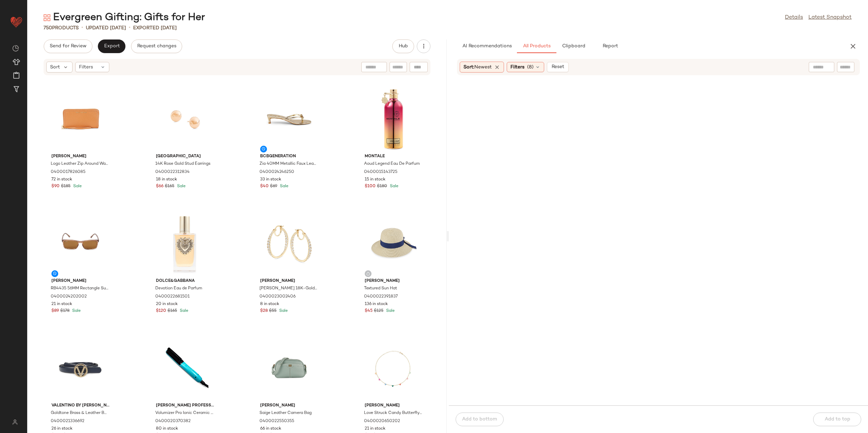 The width and height of the screenshot is (868, 433). I want to click on button: Hub, so click(404, 46).